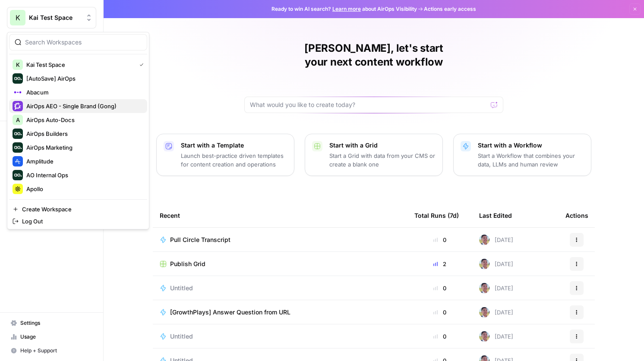  Describe the element at coordinates (18, 175) in the screenshot. I see `img: AO Internal Ops Logo` at that location.